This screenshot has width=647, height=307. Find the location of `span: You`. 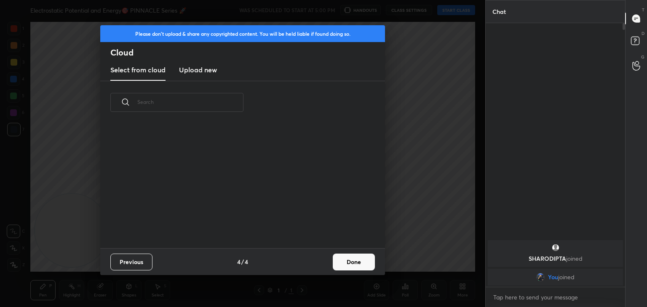

span: You is located at coordinates (553, 278).